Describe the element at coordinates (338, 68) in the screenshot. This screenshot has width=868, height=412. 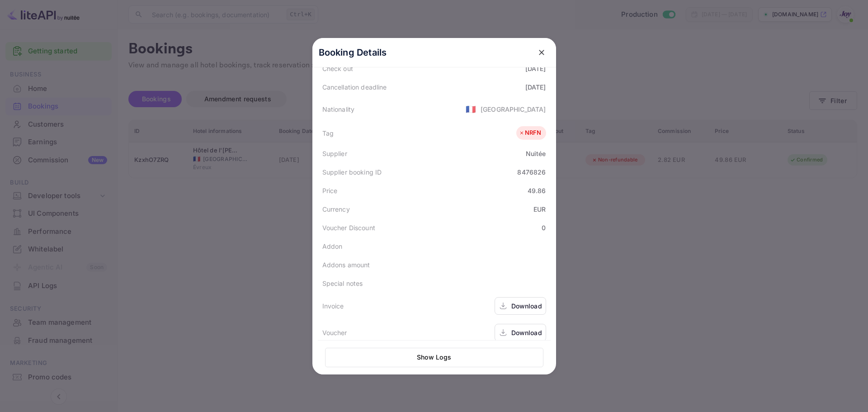
I see `div: Check out` at that location.